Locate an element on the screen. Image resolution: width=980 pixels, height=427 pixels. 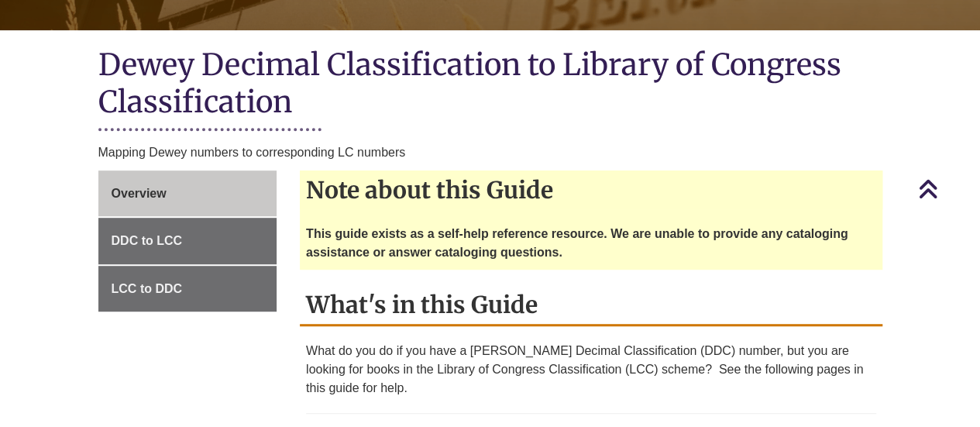
h1: Dewey Decimal Classification to Library of Congress Classification is located at coordinates (490, 85).